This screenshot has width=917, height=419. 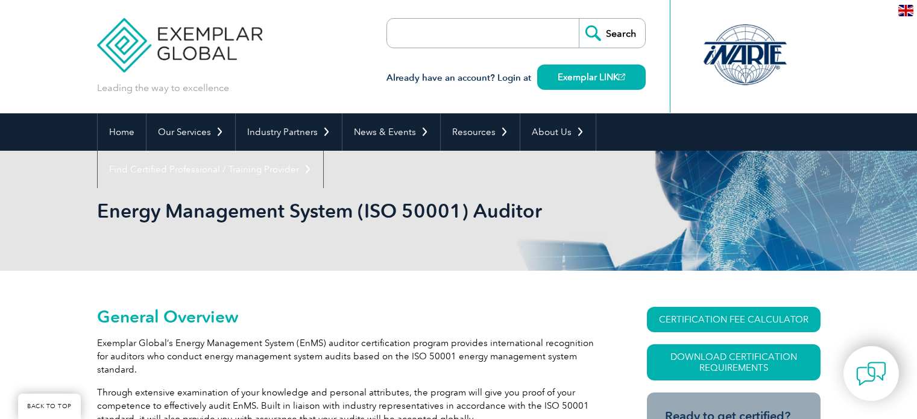 What do you see at coordinates (480, 132) in the screenshot?
I see `a: Resources` at bounding box center [480, 132].